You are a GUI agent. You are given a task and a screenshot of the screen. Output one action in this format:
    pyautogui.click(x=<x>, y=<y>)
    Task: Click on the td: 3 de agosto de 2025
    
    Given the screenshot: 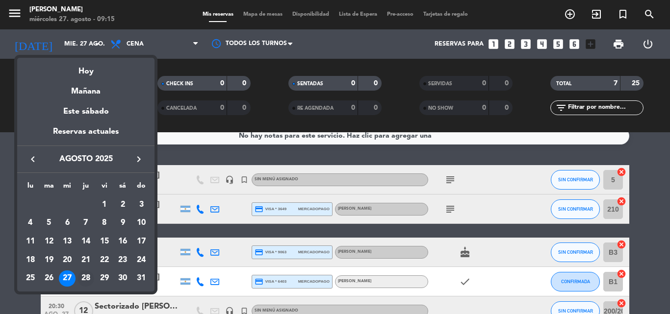 What is the action you would take?
    pyautogui.click(x=141, y=205)
    